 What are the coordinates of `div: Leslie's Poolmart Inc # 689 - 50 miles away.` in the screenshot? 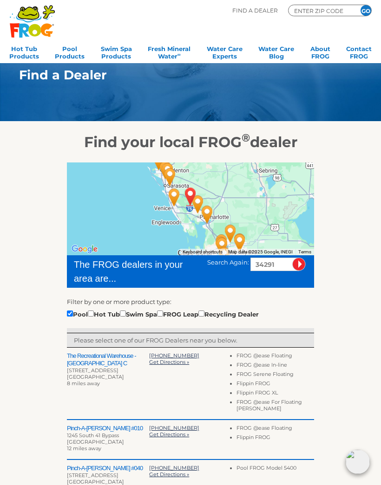 It's located at (224, 256).